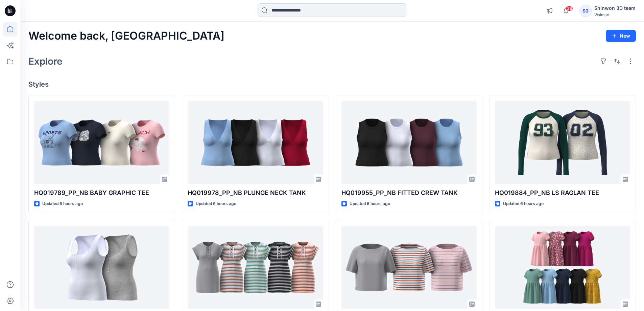 The image size is (644, 311). I want to click on a: FASW009SM26_ADM_LACE UP MINI DRESS, so click(255, 267).